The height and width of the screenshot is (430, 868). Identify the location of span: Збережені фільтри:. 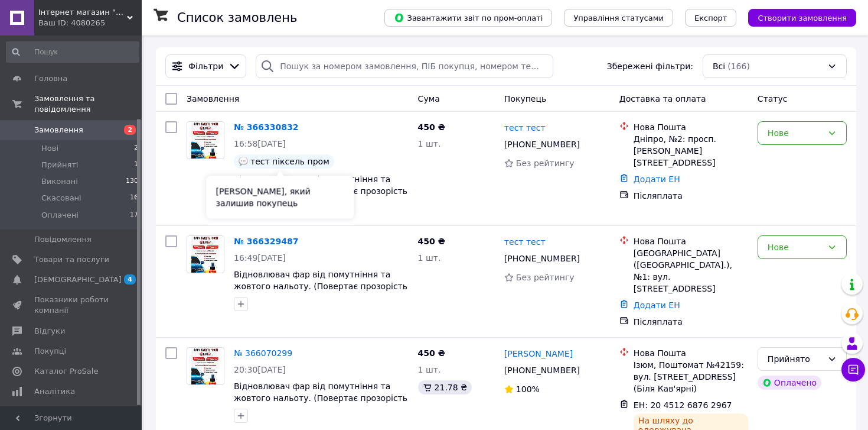
(650, 66).